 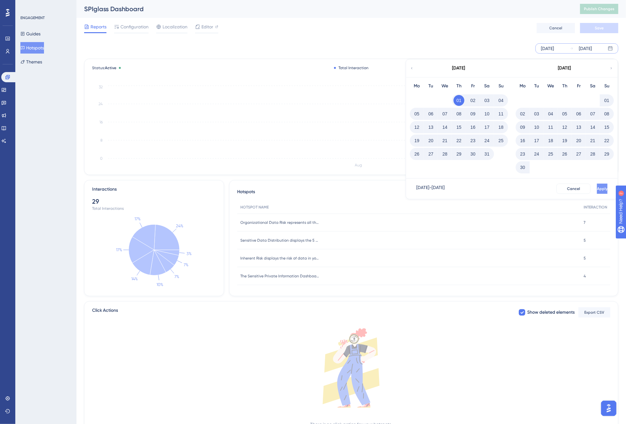 I want to click on span: Organizational Data Risk represents all the scanned data in your environment. The data is display..., so click(x=280, y=222).